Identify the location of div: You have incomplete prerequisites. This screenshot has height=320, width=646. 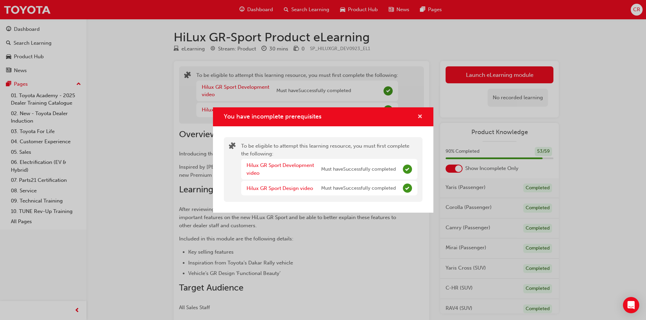
(323, 160).